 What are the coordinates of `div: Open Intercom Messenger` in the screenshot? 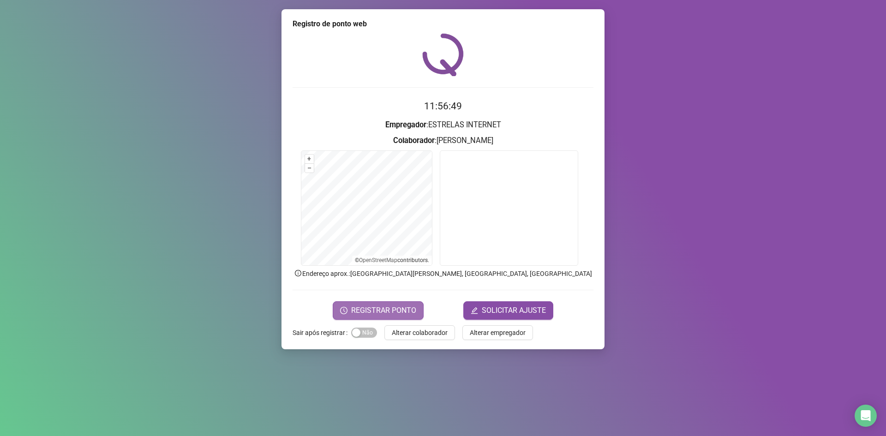 It's located at (866, 416).